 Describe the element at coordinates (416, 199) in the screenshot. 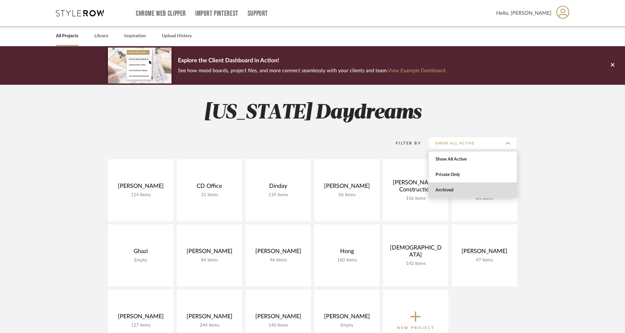

I see `div: 156 items` at that location.